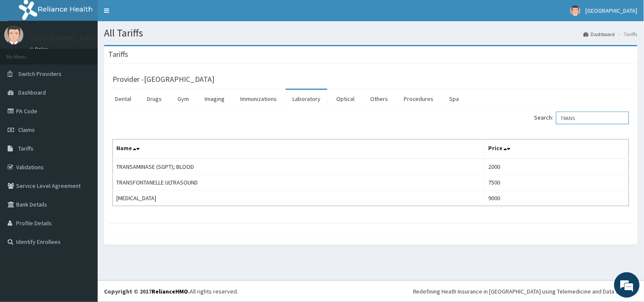 This screenshot has height=302, width=644. Describe the element at coordinates (379, 99) in the screenshot. I see `a: Others` at that location.